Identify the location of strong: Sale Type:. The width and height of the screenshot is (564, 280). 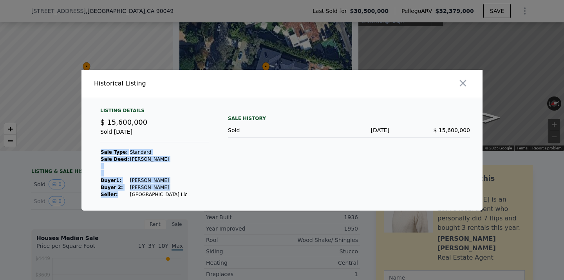
(114, 152).